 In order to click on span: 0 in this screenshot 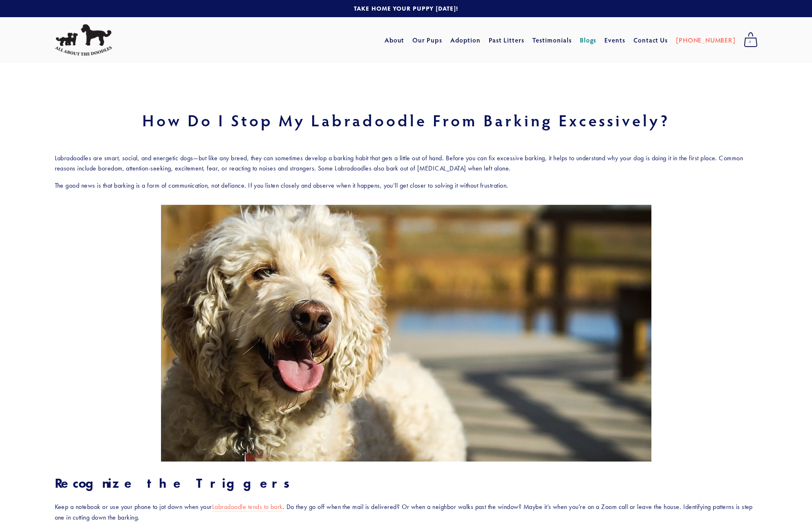, I will do `click(750, 42)`.